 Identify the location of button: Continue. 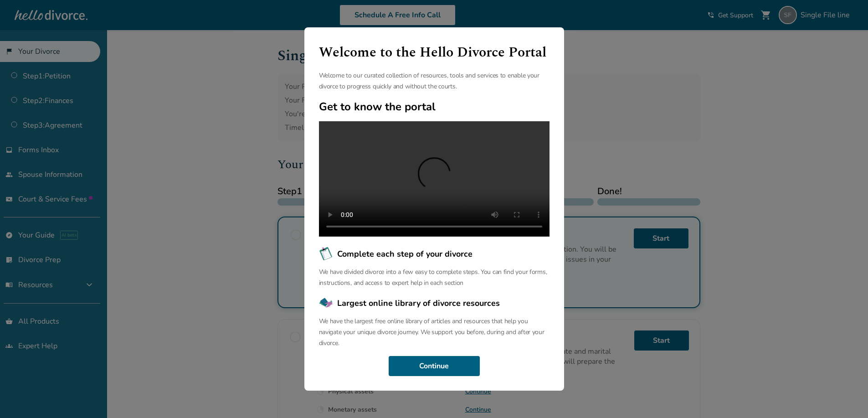
(434, 366).